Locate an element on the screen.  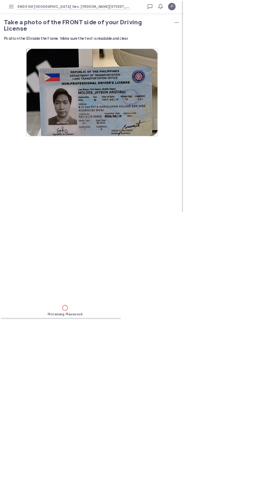
span: Processing. Please wait is located at coordinates (97, 471).